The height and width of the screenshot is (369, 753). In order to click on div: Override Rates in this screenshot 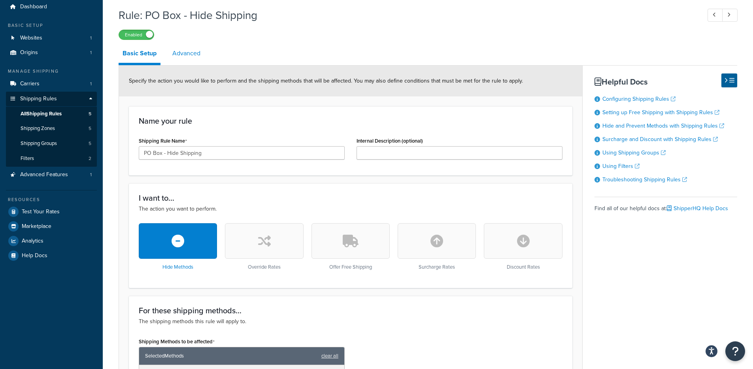, I will do `click(264, 247)`.